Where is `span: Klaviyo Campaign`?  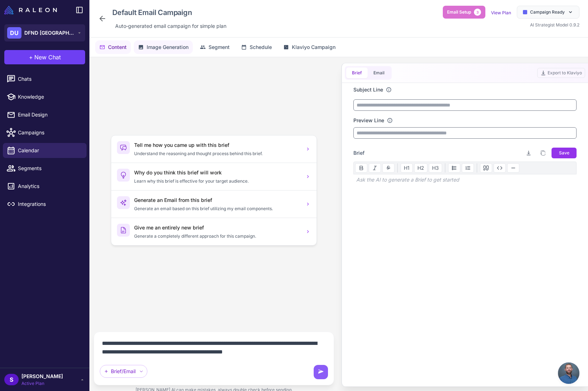 span: Klaviyo Campaign is located at coordinates (314, 47).